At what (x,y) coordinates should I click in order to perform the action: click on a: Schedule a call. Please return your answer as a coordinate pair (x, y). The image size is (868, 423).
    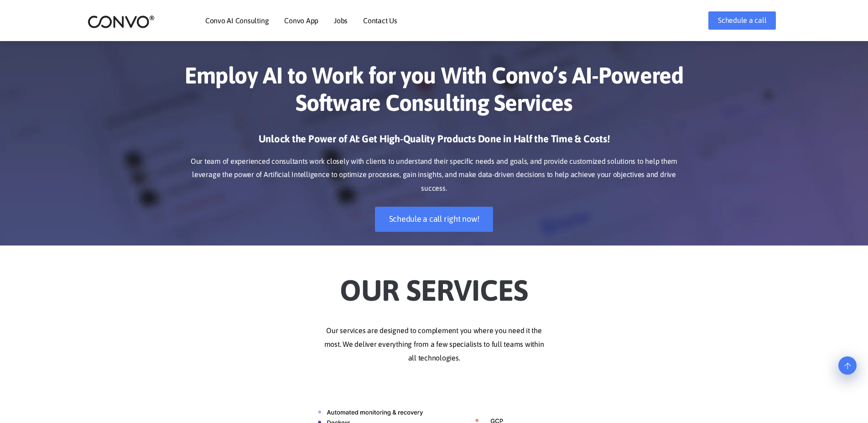
    Looking at the image, I should click on (742, 20).